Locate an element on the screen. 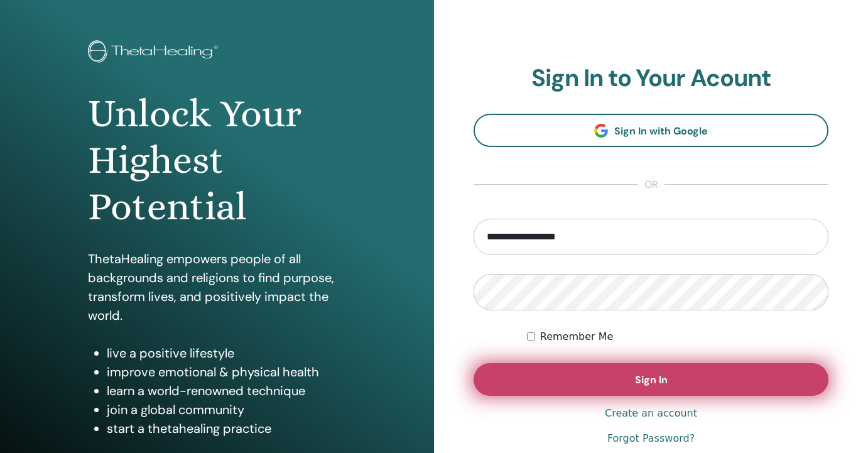 The height and width of the screenshot is (453, 868). li: live a positive lifestyle is located at coordinates (226, 353).